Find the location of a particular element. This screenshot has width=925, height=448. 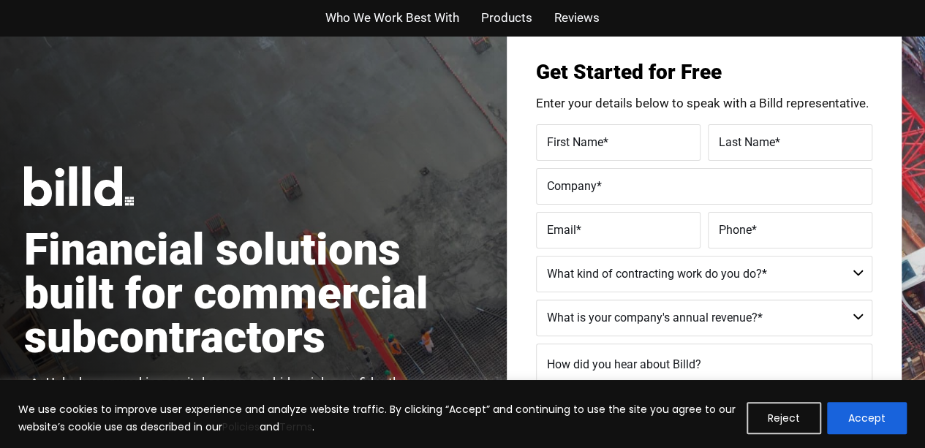

a: Who We Work Best With is located at coordinates (392, 18).